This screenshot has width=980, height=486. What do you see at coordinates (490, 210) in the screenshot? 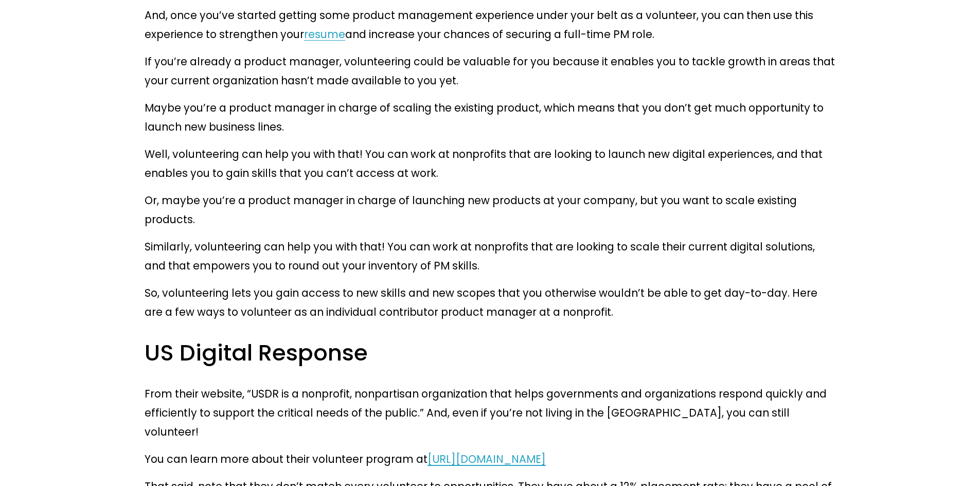
I see `p: Or, maybe you’re a product manager in charge of launching new products at your company, but you w...` at bounding box center [490, 210].